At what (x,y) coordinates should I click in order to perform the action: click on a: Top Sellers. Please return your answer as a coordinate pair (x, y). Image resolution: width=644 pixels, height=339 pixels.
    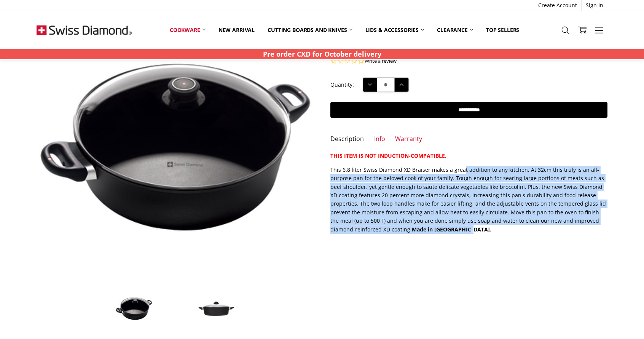
    Looking at the image, I should click on (502, 30).